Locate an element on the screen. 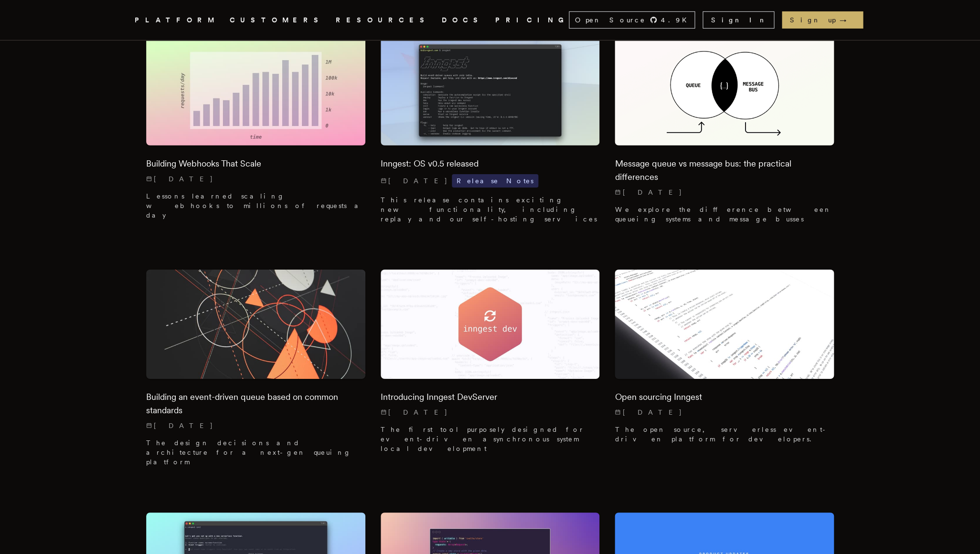  a: PRICING is located at coordinates (532, 20).